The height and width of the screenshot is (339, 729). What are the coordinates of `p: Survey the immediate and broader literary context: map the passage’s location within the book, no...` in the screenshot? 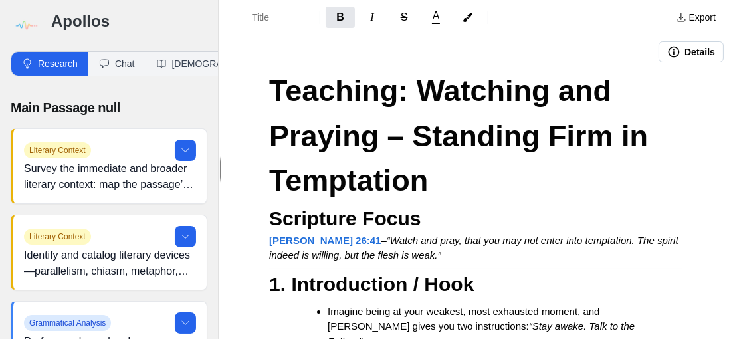 It's located at (110, 177).